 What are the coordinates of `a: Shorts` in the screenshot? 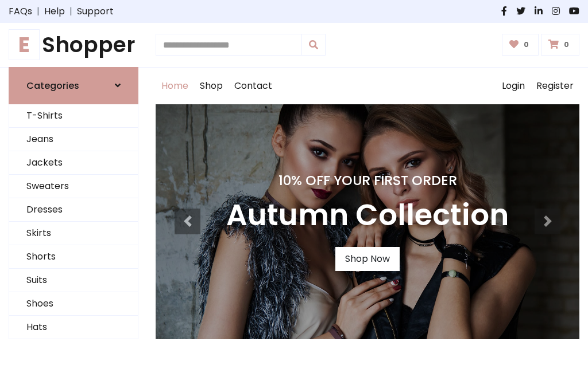 It's located at (73, 257).